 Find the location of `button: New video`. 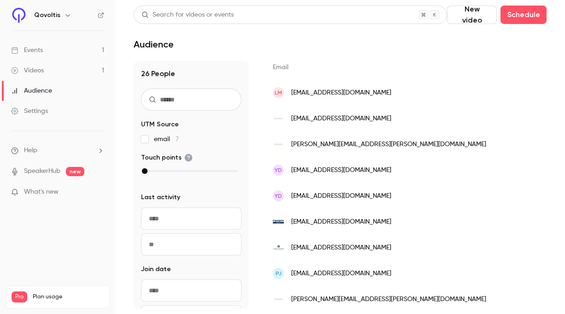

button: New video is located at coordinates (472, 15).